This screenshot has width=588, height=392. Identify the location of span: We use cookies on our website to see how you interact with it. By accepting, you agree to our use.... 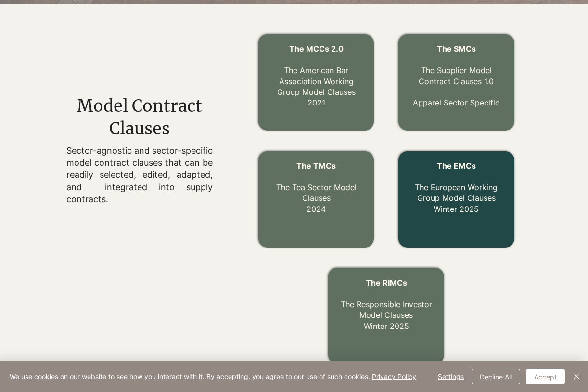
(213, 376).